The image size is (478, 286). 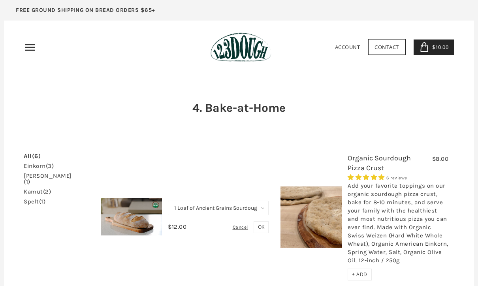 What do you see at coordinates (360, 274) in the screenshot?
I see `span: + ADD` at bounding box center [360, 274].